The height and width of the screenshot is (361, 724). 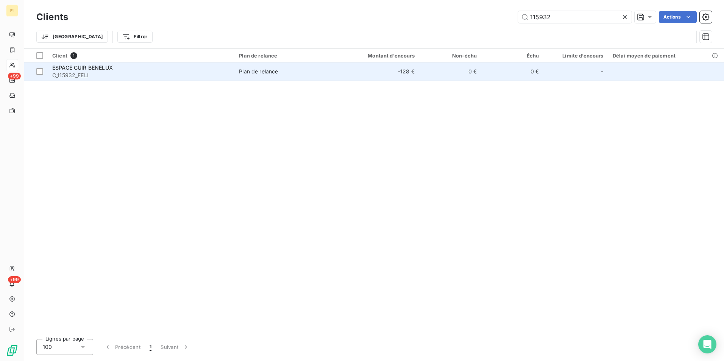 What do you see at coordinates (678, 17) in the screenshot?
I see `button: Actions` at bounding box center [678, 17].